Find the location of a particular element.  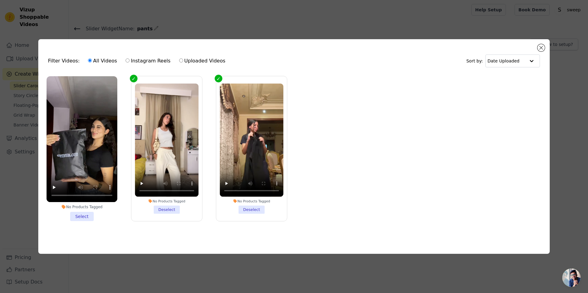

div: Sort by: is located at coordinates (503, 61).